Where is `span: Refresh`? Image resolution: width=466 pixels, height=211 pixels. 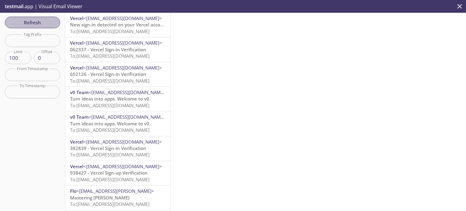
span: Refresh is located at coordinates (32, 22).